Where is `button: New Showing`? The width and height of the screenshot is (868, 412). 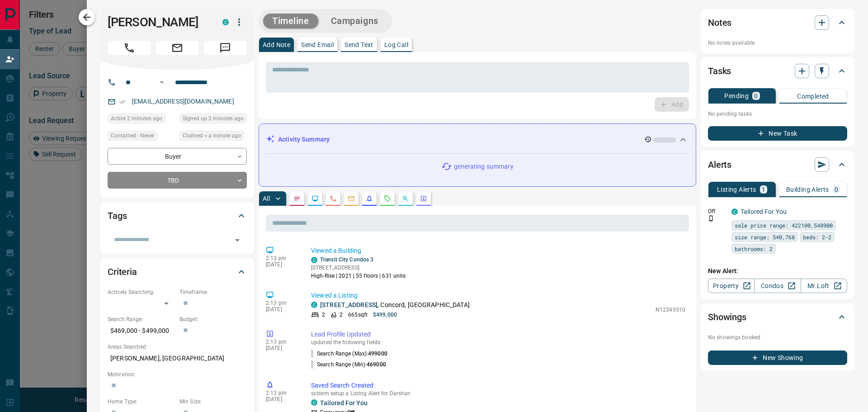
button: New Showing is located at coordinates (777, 358).